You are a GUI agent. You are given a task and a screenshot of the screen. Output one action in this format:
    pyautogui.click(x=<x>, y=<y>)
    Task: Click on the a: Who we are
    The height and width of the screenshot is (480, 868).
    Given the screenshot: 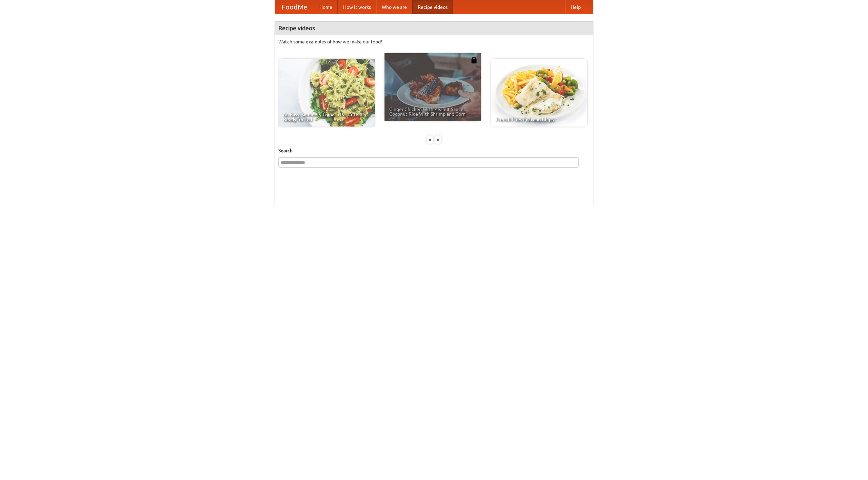 What is the action you would take?
    pyautogui.click(x=394, y=8)
    